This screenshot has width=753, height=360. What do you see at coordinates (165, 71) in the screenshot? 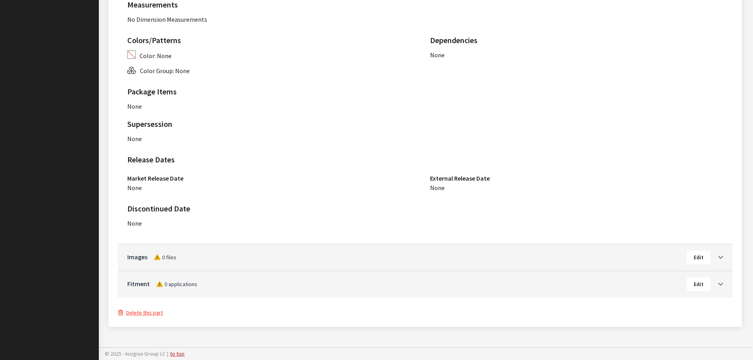
I see `span: Color Group: None` at bounding box center [165, 71].